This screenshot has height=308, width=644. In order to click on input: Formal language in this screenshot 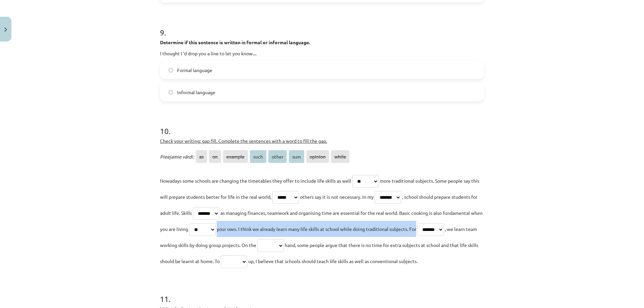, I will do `click(171, 70)`.